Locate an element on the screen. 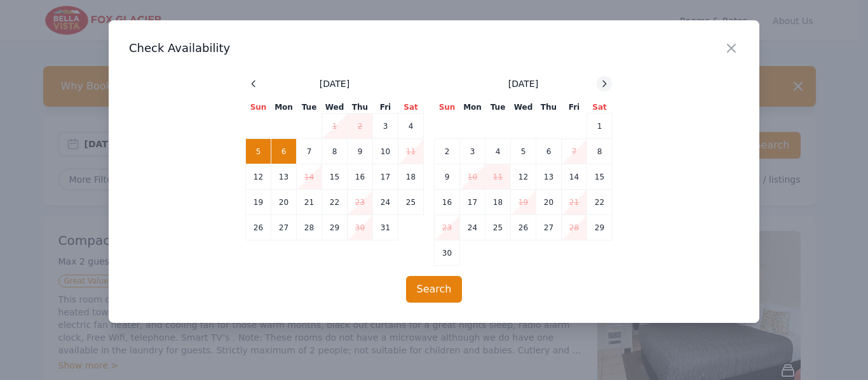 This screenshot has width=868, height=380. h3: Check Availability is located at coordinates (434, 48).